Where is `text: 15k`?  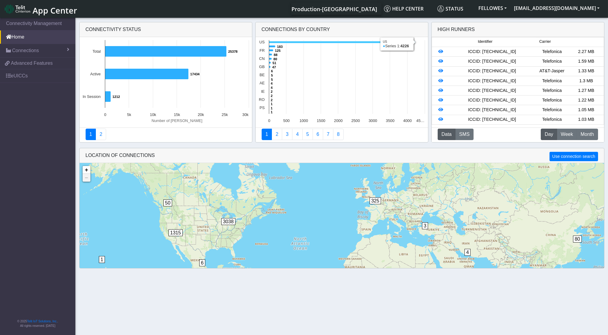
text: 15k is located at coordinates (177, 115).